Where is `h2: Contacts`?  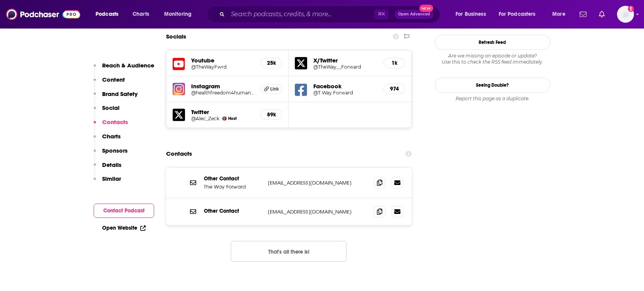 h2: Contacts is located at coordinates (179, 154).